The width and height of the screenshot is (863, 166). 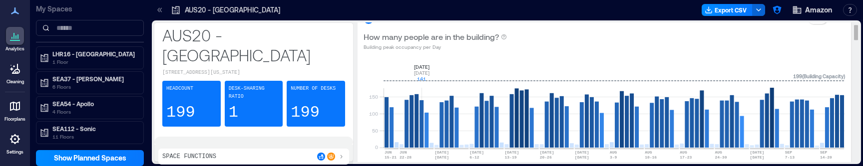 What do you see at coordinates (15, 119) in the screenshot?
I see `p: Floorplans` at bounding box center [15, 119].